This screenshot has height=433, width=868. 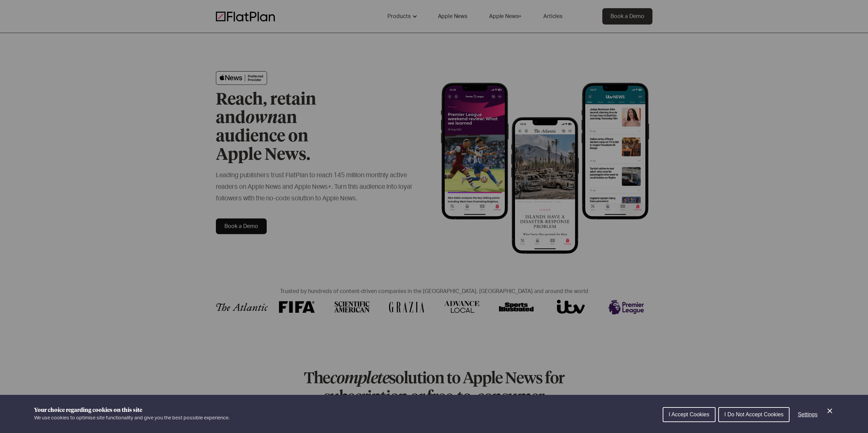 What do you see at coordinates (808, 414) in the screenshot?
I see `span: Settings` at bounding box center [808, 414].